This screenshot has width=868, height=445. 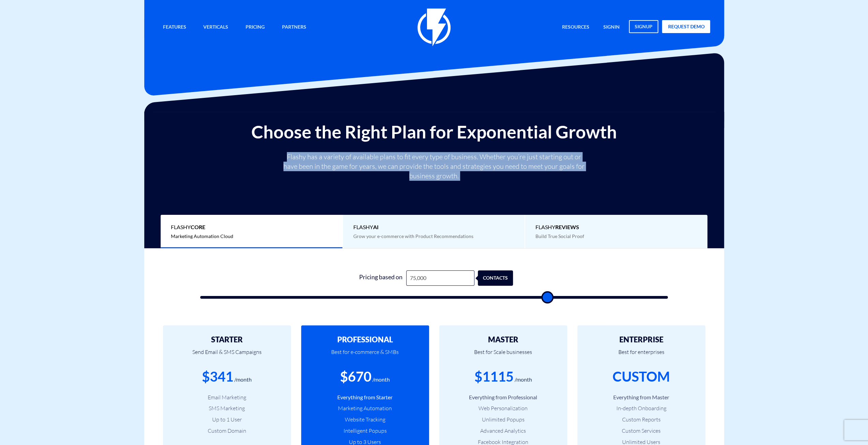 I want to click on a: Resources, so click(x=576, y=27).